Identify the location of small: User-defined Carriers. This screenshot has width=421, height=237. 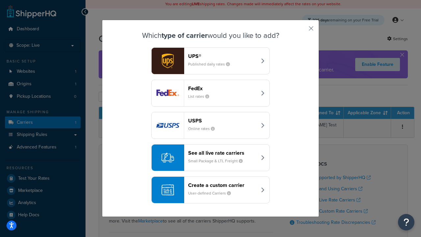
(212, 193).